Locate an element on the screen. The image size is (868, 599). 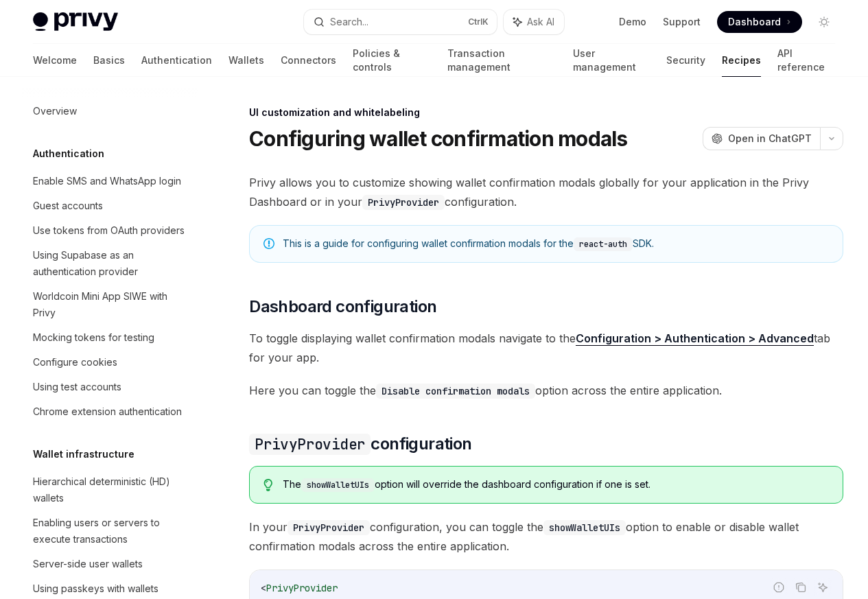
span: To toggle displaying wallet confirmation modals navigate to the tab for your app. is located at coordinates (547, 348).